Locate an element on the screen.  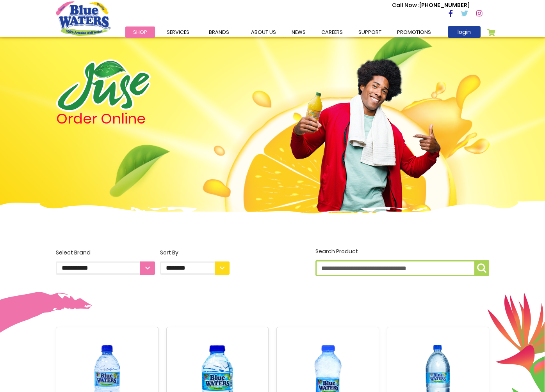
div: Sort By is located at coordinates (195, 253).